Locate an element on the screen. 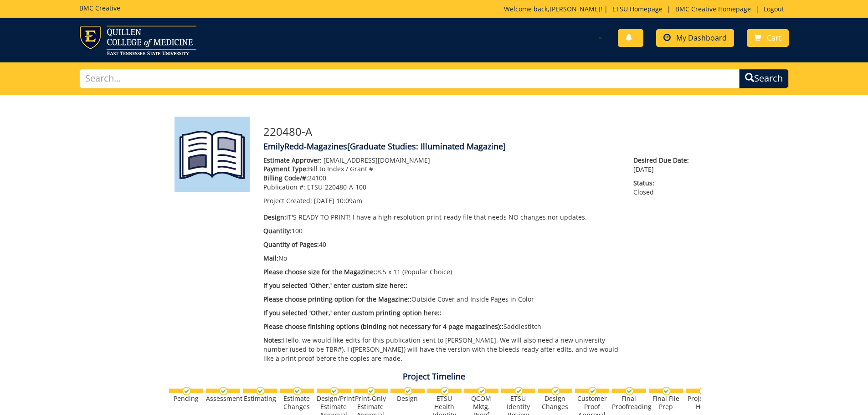 This screenshot has width=868, height=415. p: No is located at coordinates (442, 258).